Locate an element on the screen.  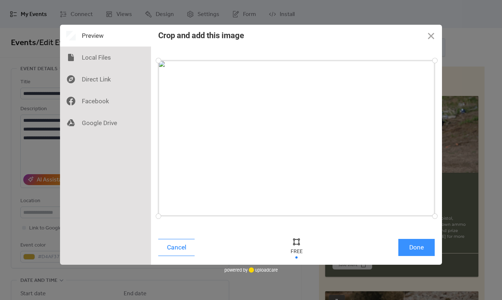
div: Local Files is located at coordinates (106, 57).